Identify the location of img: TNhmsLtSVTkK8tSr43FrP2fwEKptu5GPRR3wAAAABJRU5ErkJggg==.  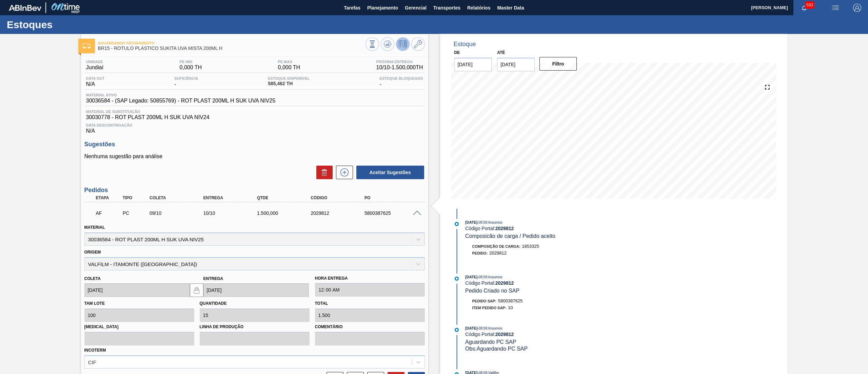
(25, 8).